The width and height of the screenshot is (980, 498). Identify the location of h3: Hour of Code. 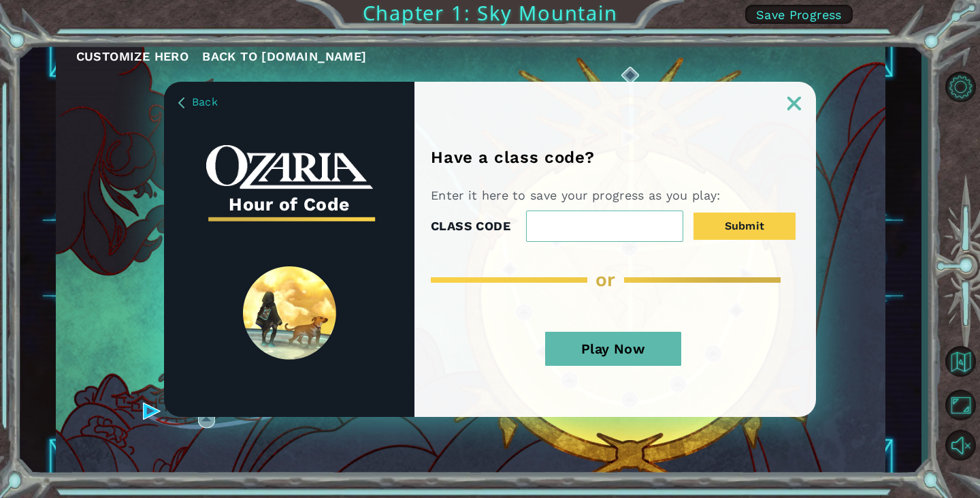
(289, 204).